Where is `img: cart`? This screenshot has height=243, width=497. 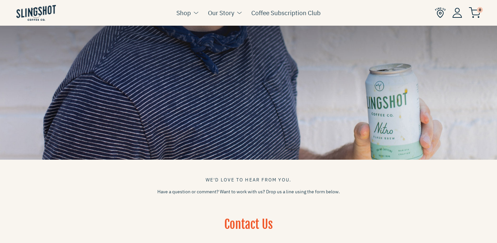
img: cart is located at coordinates (475, 12).